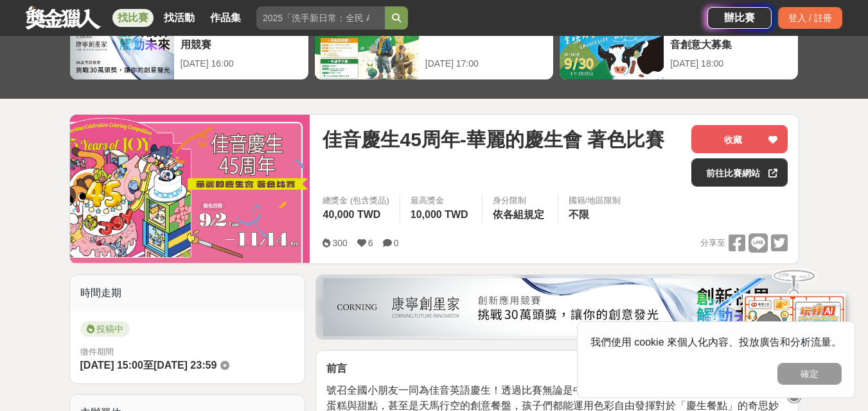  I want to click on span: 分享至, so click(712, 243).